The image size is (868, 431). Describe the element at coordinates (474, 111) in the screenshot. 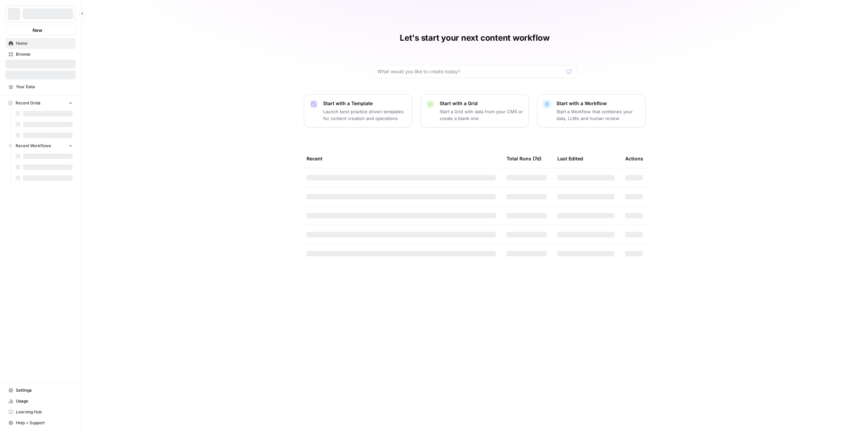

I see `button: Start with a GridStart a Grid with data from your CMS or create a blank one` at that location.